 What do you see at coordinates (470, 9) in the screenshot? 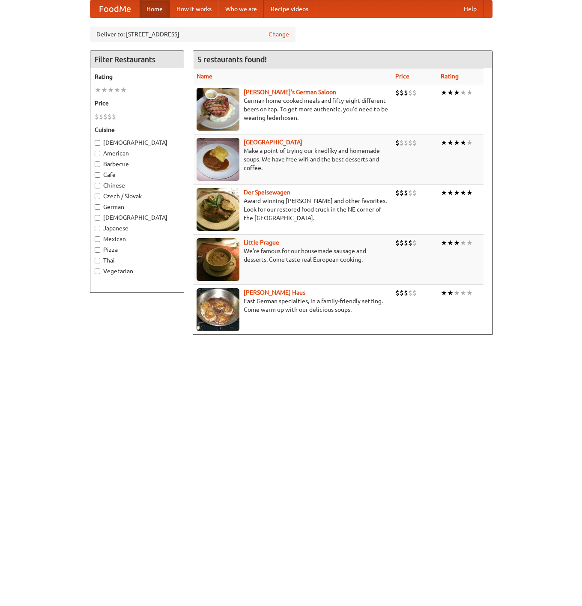
I see `a: Help` at bounding box center [470, 9].